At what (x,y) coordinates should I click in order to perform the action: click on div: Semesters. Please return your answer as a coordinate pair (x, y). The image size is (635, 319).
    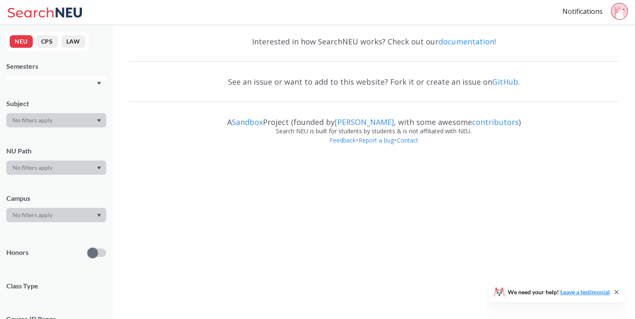
    Looking at the image, I should click on (56, 66).